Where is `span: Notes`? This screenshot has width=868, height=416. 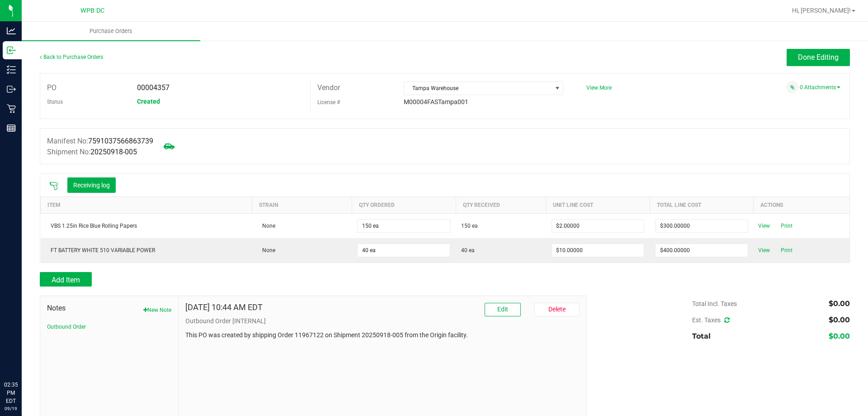 span: Notes is located at coordinates (109, 308).